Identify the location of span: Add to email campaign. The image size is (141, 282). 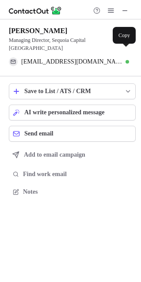
(54, 155).